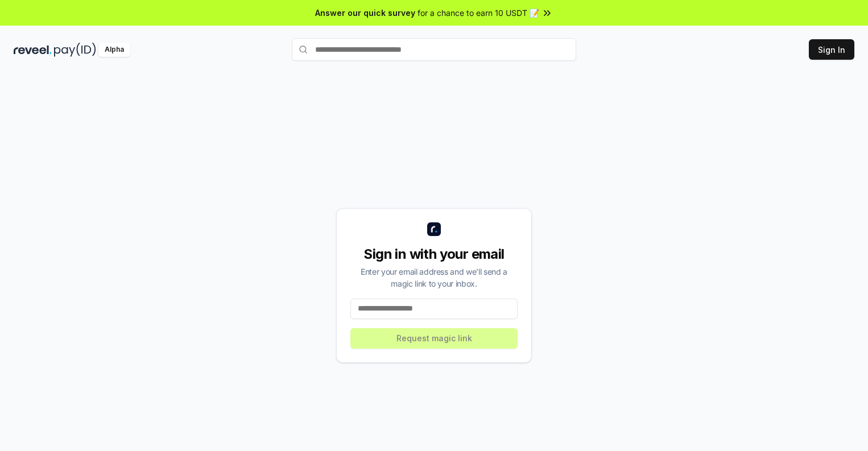 Image resolution: width=868 pixels, height=451 pixels. I want to click on div: Alpha, so click(114, 50).